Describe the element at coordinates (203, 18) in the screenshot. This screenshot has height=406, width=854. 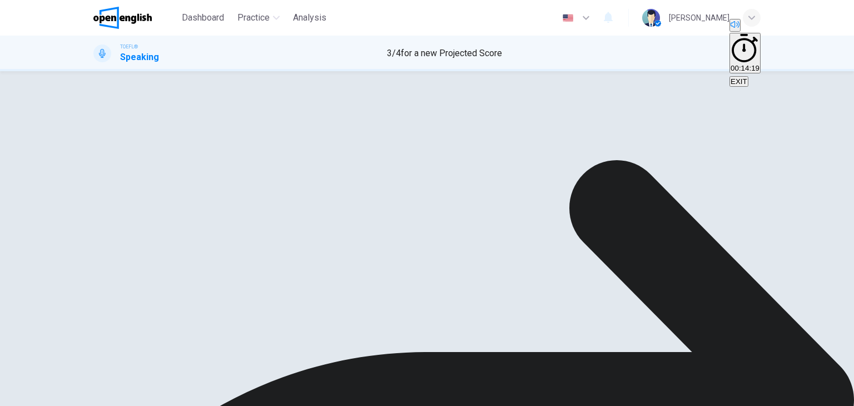
I see `span: Dashboard` at that location.